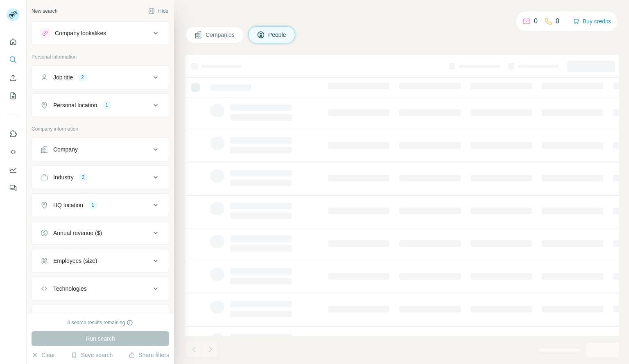 Image resolution: width=629 pixels, height=364 pixels. Describe the element at coordinates (80, 33) in the screenshot. I see `div: Company lookalikes` at that location.